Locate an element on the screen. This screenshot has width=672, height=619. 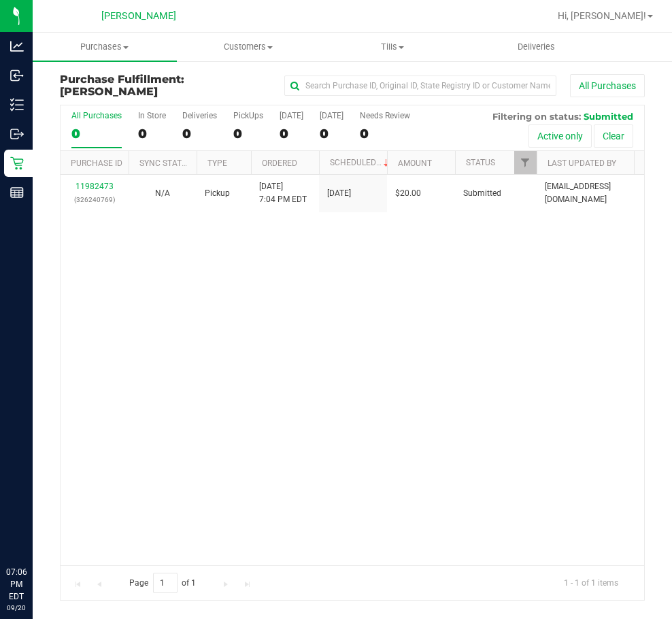
a: Filter is located at coordinates (525, 163).